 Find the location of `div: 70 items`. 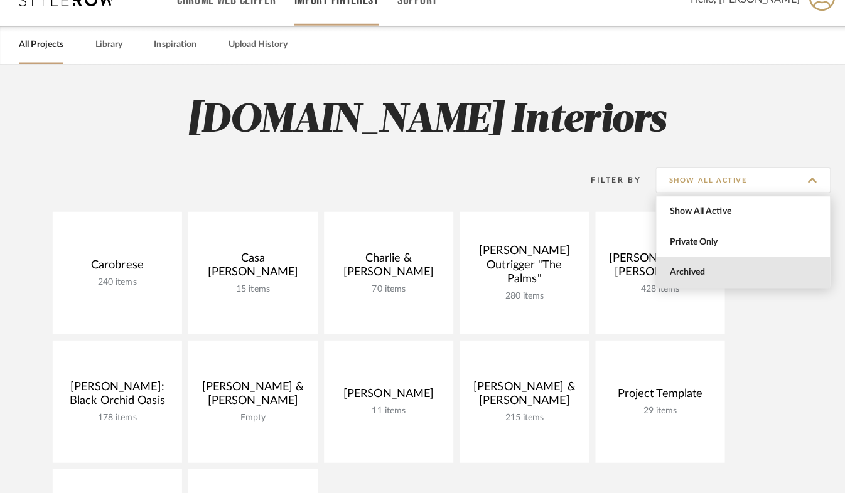

div: 70 items is located at coordinates (385, 286).